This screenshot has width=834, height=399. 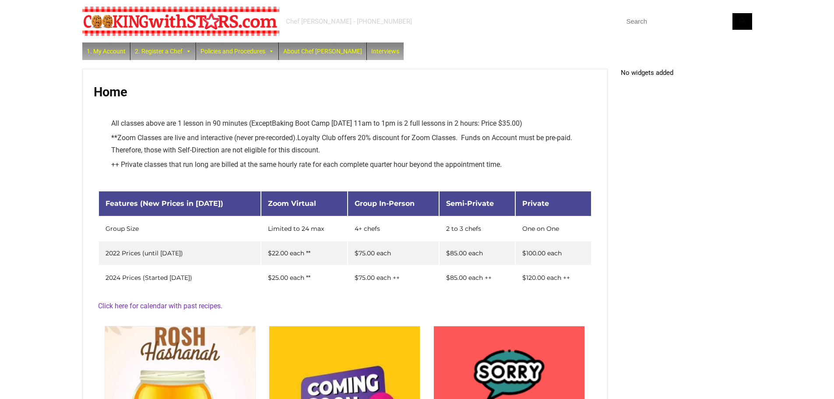 I want to click on span: Semi-Private, so click(x=470, y=203).